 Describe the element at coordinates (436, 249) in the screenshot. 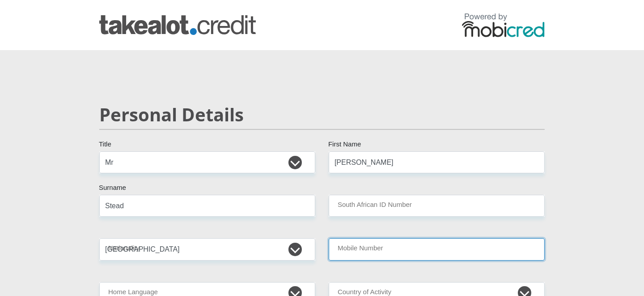

I see `input: Contact Number` at that location.